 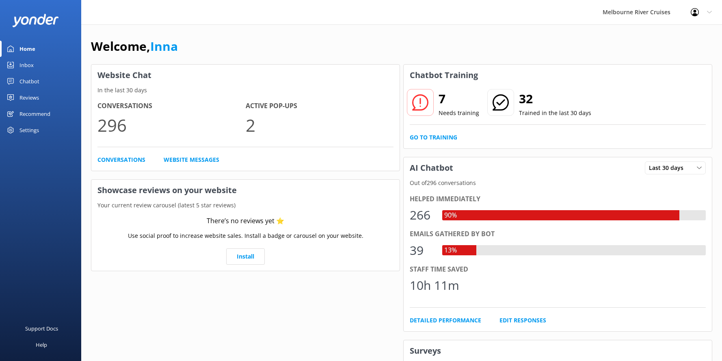 What do you see at coordinates (558, 199) in the screenshot?
I see `div: Helped immediately` at bounding box center [558, 199].